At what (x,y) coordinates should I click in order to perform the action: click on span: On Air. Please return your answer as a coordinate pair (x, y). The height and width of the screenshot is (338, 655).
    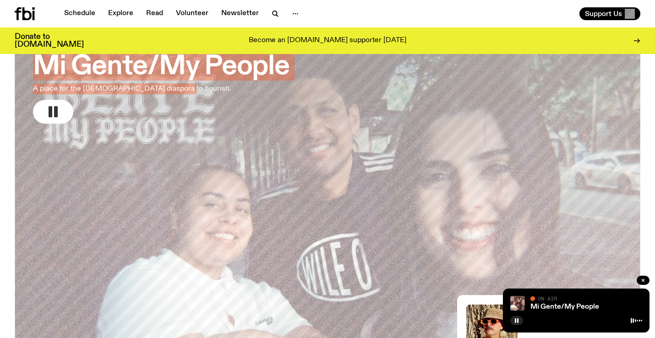
    Looking at the image, I should click on (547, 298).